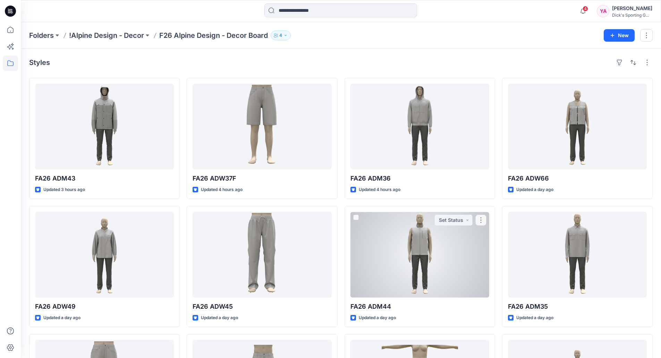 This screenshot has height=358, width=661. What do you see at coordinates (603, 11) in the screenshot?
I see `div: YA` at bounding box center [603, 11].